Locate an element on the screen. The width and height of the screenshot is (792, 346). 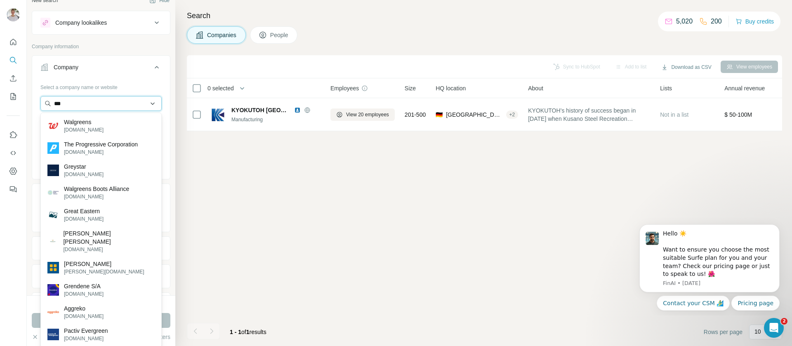
button: Quick start is located at coordinates (13, 42).